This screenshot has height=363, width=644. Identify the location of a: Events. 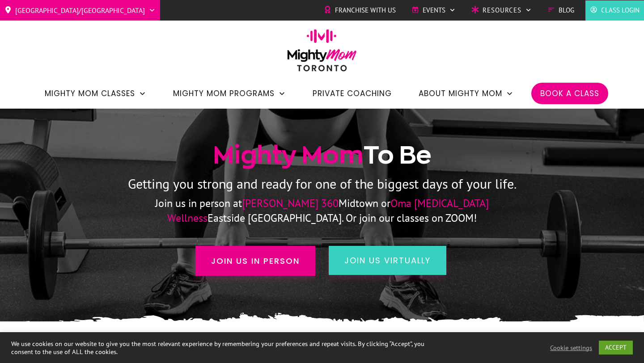
(433, 10).